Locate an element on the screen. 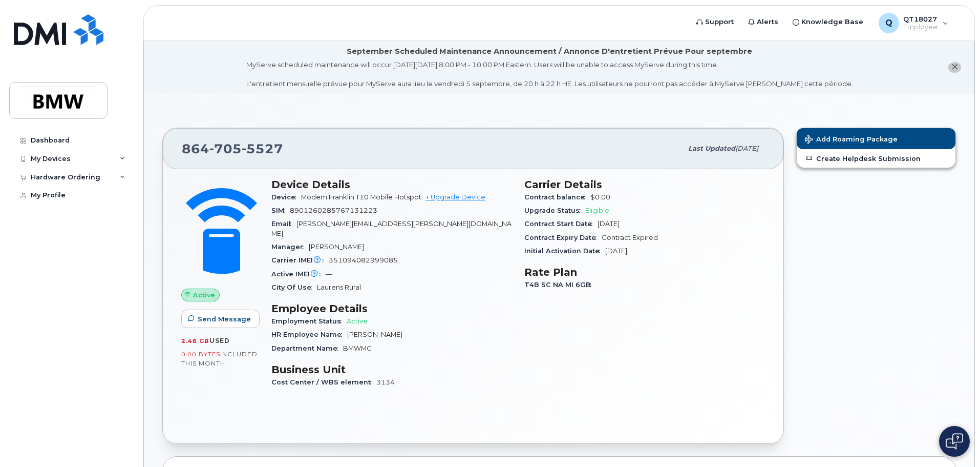  span: Carrier IMEI is located at coordinates (300, 260).